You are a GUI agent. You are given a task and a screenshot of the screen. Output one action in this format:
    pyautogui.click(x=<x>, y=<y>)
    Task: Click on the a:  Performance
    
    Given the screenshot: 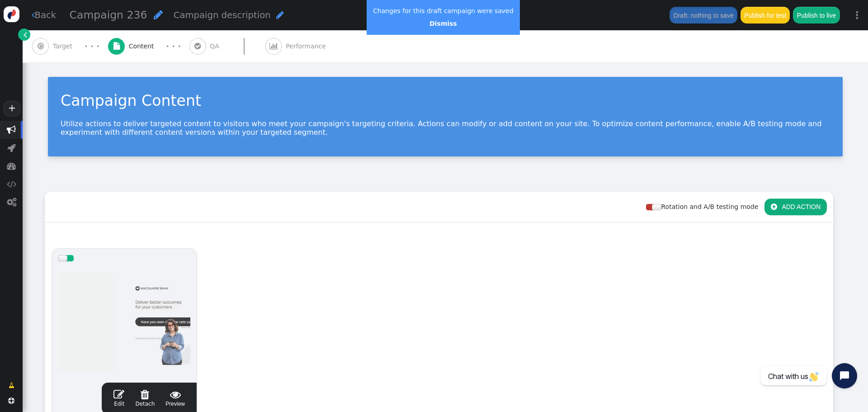 What is the action you would take?
    pyautogui.click(x=306, y=46)
    